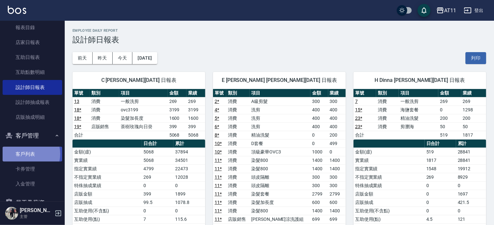 This screenshot has height=225, width=494. Describe the element at coordinates (450, 127) in the screenshot. I see `td: 50` at that location.